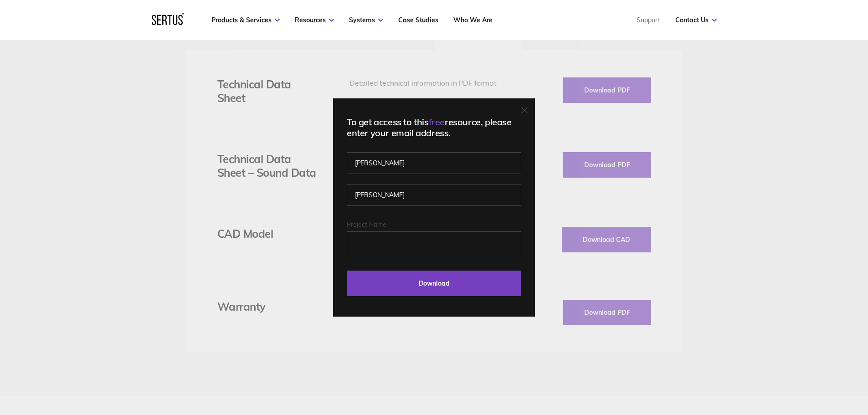  What do you see at coordinates (434, 163) in the screenshot?
I see `input: First name*` at bounding box center [434, 163].